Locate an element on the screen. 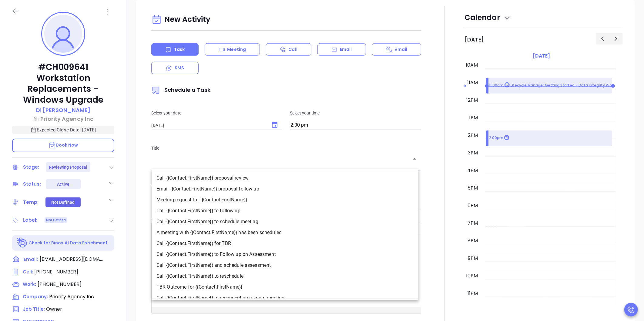 This screenshot has width=644, height=321. div: Reviewing Proposal is located at coordinates (68, 167).